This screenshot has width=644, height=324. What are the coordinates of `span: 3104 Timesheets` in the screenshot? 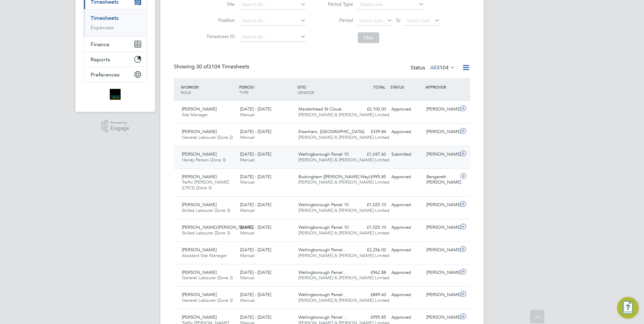 It's located at (223, 67).